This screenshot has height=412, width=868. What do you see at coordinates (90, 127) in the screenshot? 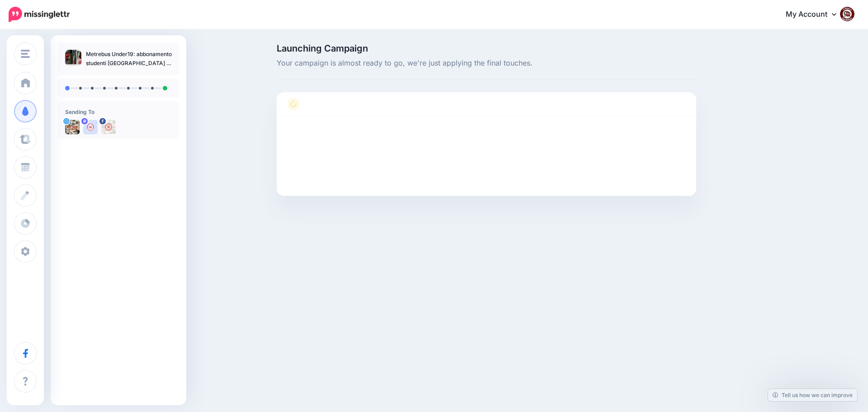
I see `img: user_default_image.png` at bounding box center [90, 127].